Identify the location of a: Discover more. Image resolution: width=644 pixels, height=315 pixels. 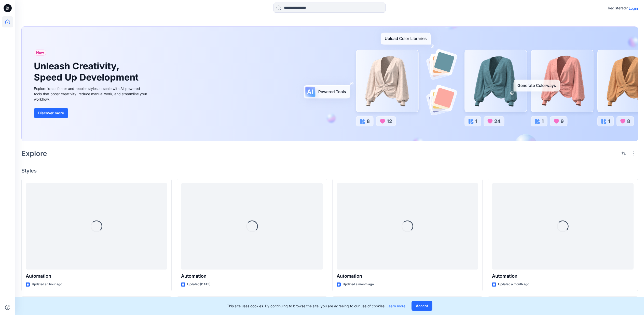
(91, 113).